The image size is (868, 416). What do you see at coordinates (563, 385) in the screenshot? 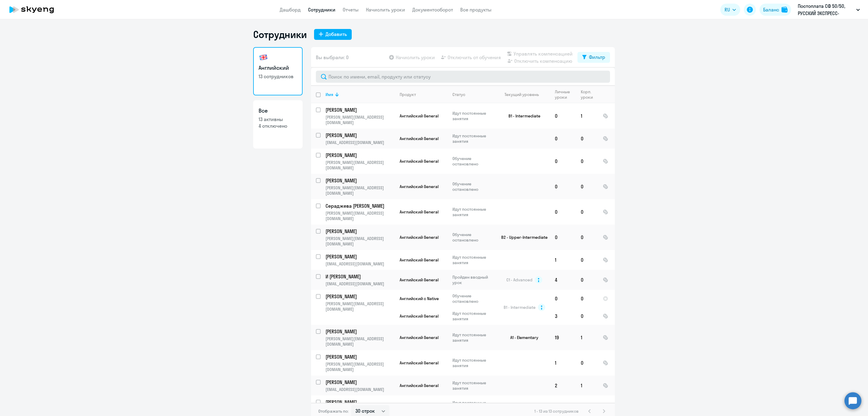
I see `td: 2` at bounding box center [563, 385].